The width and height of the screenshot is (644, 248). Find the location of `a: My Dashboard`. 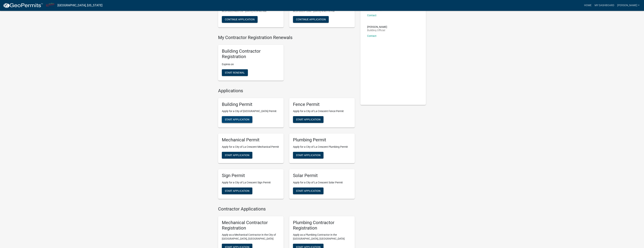

a: My Dashboard is located at coordinates (605, 6).